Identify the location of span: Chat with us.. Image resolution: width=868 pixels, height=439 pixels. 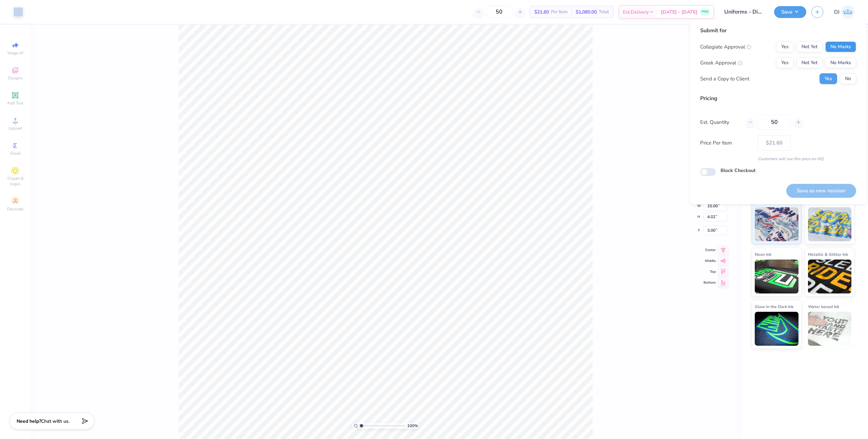
(55, 421).